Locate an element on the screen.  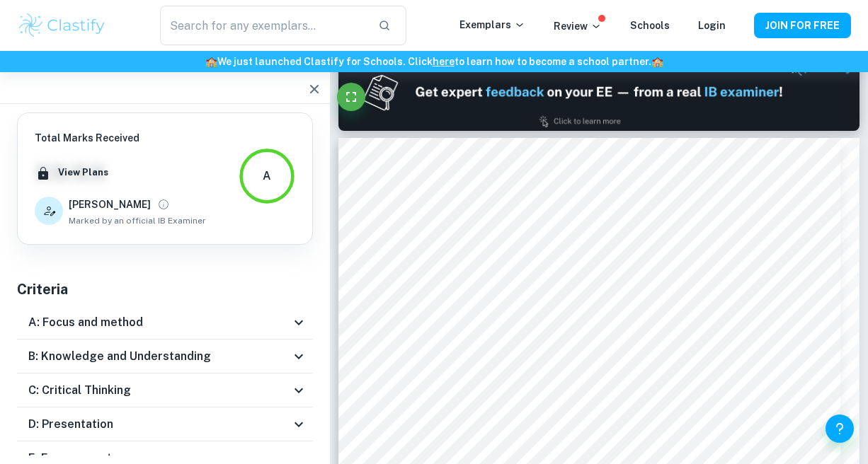
button: Fullscreen is located at coordinates (351, 97).